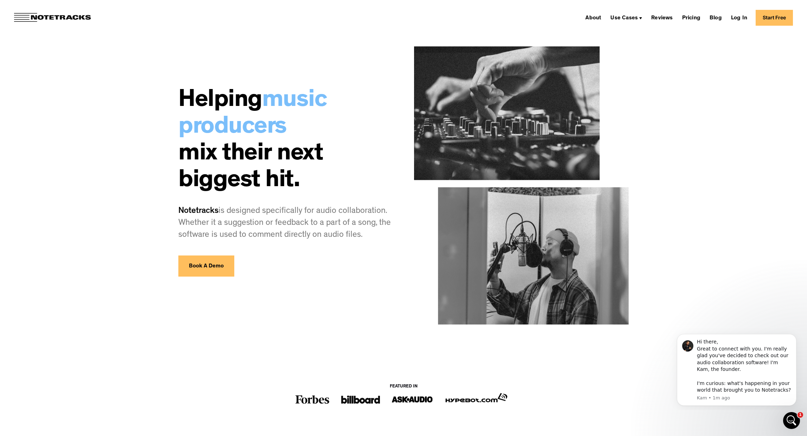 This screenshot has width=807, height=436. Describe the element at coordinates (739, 18) in the screenshot. I see `a: Log In` at that location.